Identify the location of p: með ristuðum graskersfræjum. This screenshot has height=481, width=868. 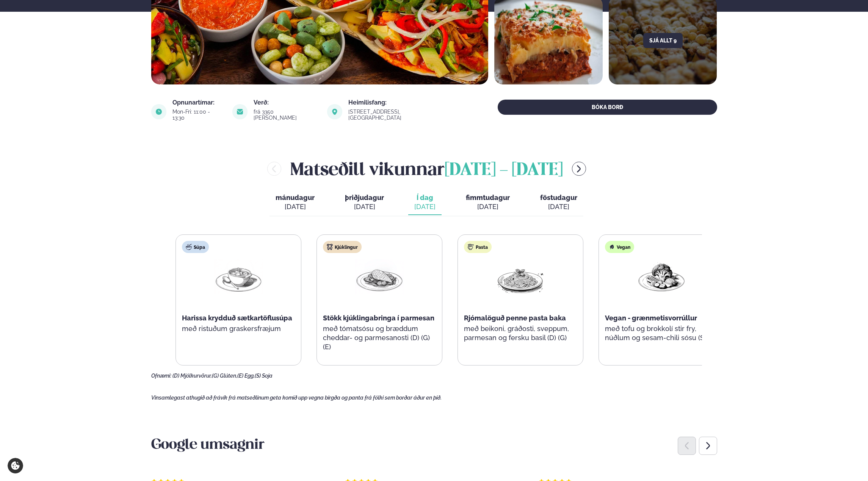
(238, 329).